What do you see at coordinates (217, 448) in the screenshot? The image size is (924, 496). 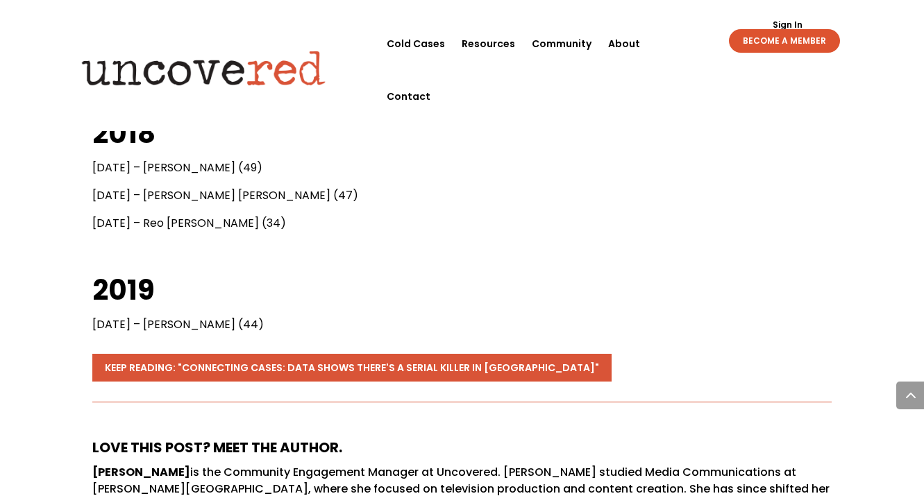 I see `strong: Love this post? Meet the Author.` at bounding box center [217, 448].